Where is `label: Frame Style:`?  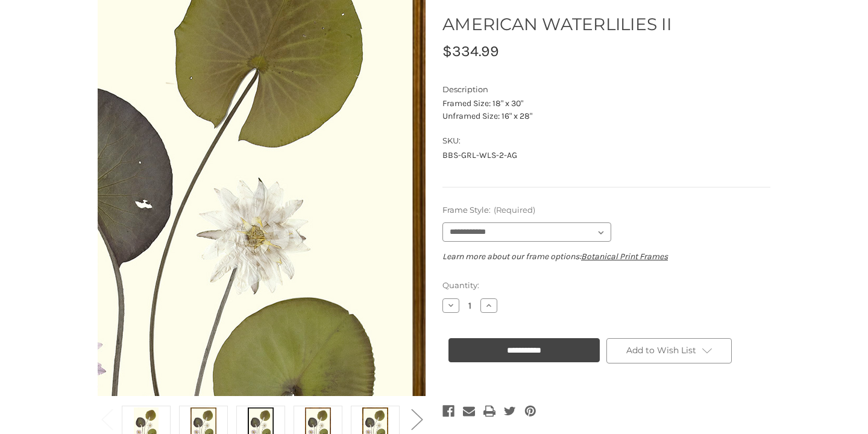
label: Frame Style: is located at coordinates (606, 210).